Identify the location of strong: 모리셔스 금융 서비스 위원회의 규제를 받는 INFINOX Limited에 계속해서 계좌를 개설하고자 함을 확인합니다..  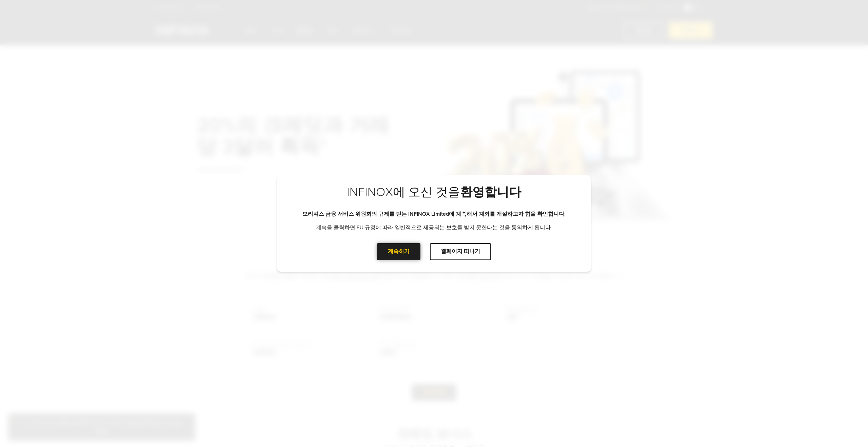
(434, 214).